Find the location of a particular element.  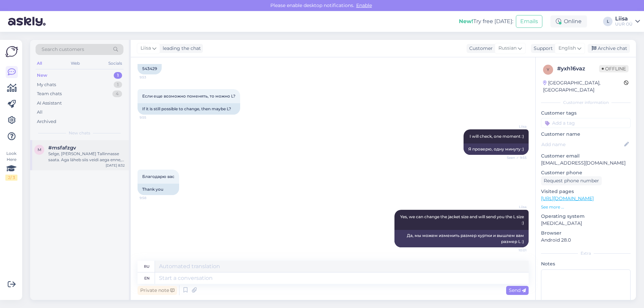

div: # yxh16vaz is located at coordinates (578, 69).